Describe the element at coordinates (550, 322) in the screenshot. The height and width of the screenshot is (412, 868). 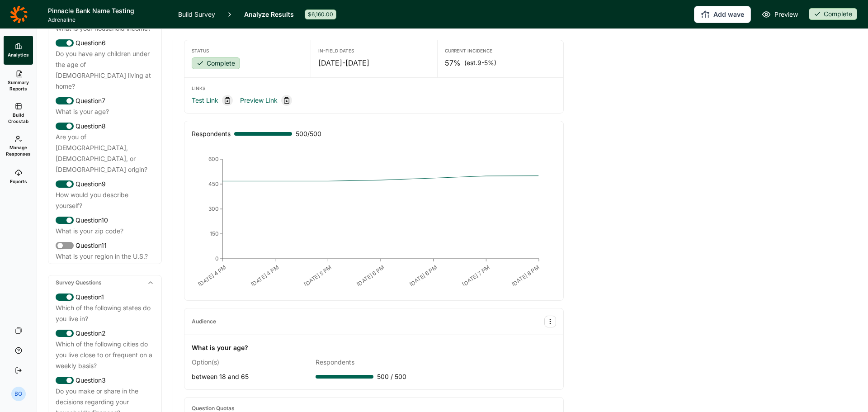
I see `button: Audience Options` at that location.